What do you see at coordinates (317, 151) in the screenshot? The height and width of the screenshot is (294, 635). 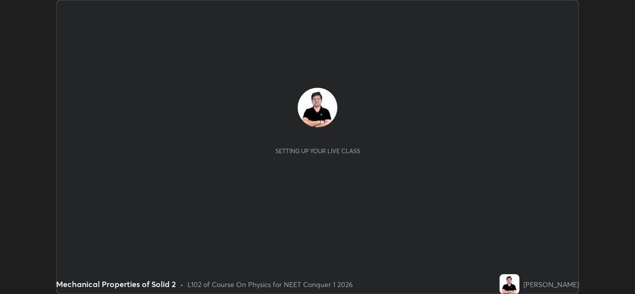 I see `div: Setting up your live class` at bounding box center [317, 151].